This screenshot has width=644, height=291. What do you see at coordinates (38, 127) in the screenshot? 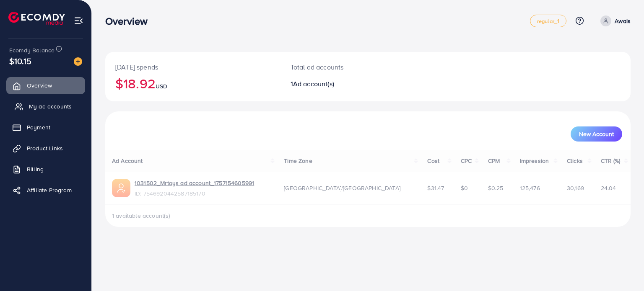
I see `span: Payment` at bounding box center [38, 127].